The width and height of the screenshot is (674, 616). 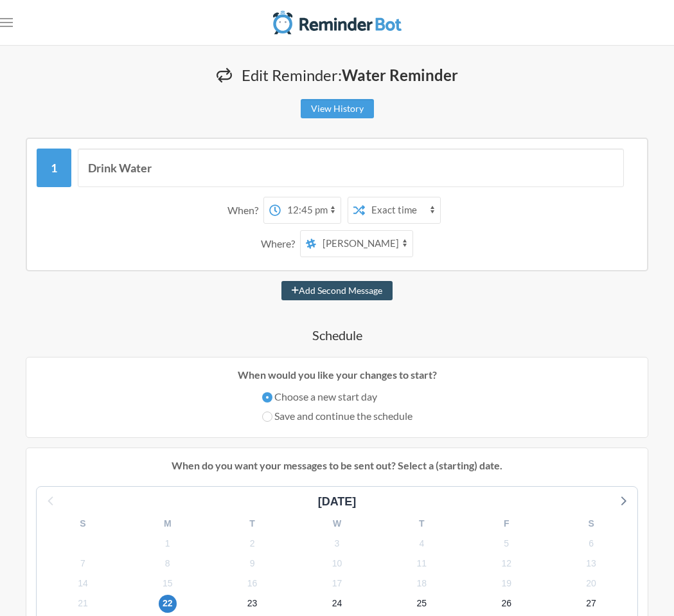 I want to click on span: Sunday, October 26, 2025, so click(x=506, y=604).